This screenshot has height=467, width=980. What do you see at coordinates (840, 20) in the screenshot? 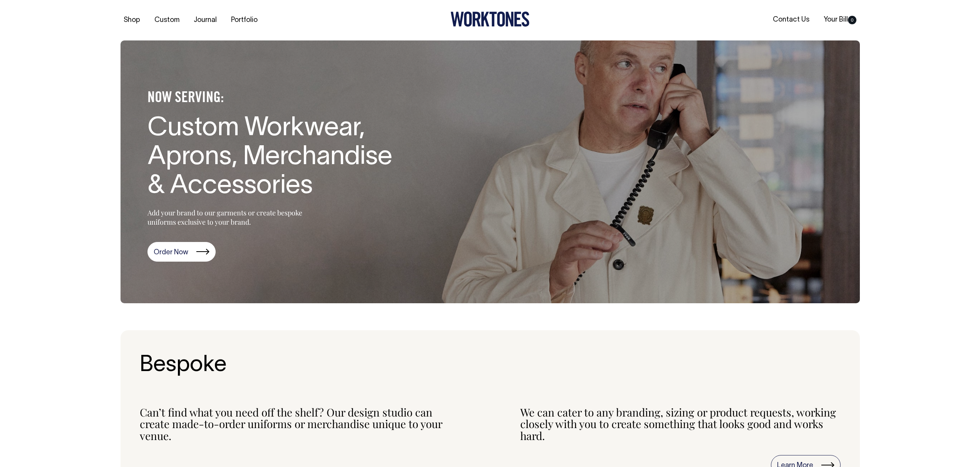
I see `a: Your Bill0` at bounding box center [840, 20].